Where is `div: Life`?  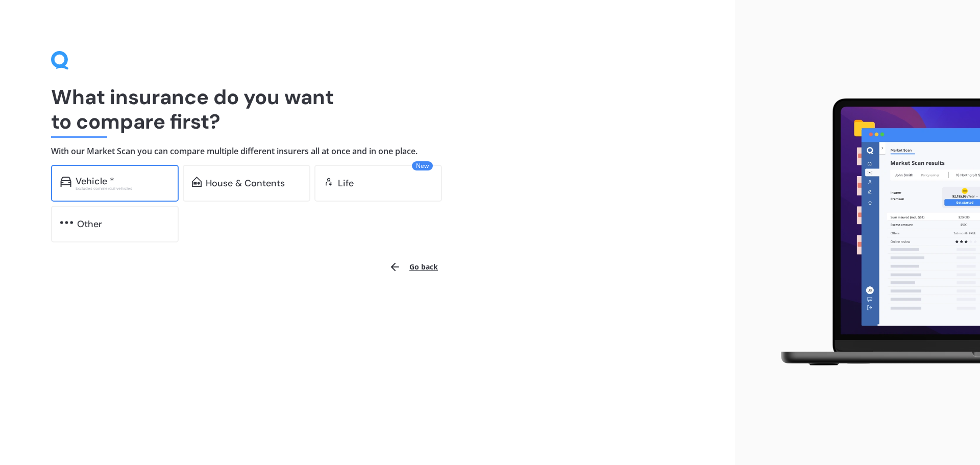 div: Life is located at coordinates (346, 183).